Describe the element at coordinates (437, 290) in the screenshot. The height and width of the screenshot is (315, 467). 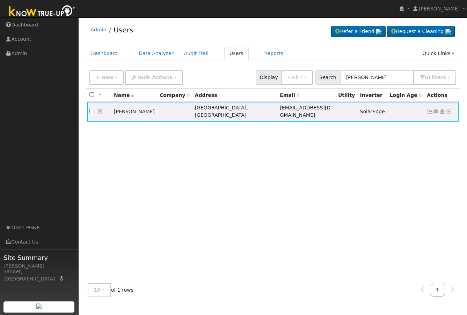
I see `a: 1` at that location.